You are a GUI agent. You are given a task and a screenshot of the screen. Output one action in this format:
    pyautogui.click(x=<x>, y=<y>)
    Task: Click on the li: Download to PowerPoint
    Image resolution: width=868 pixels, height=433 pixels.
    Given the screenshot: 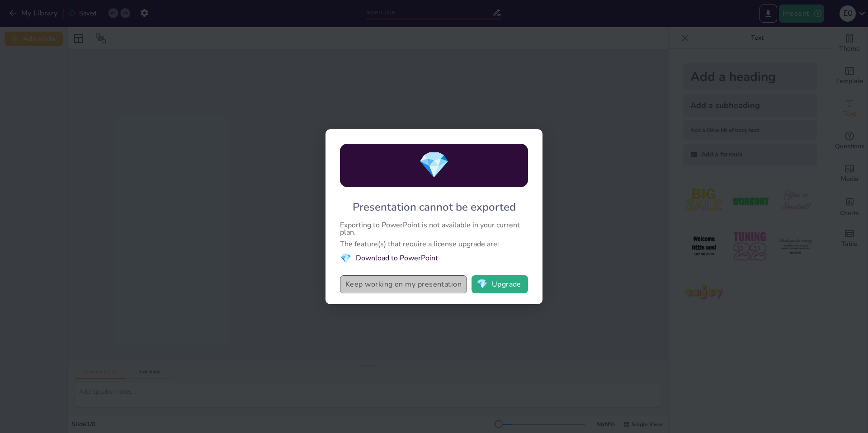 What is the action you would take?
    pyautogui.click(x=434, y=258)
    